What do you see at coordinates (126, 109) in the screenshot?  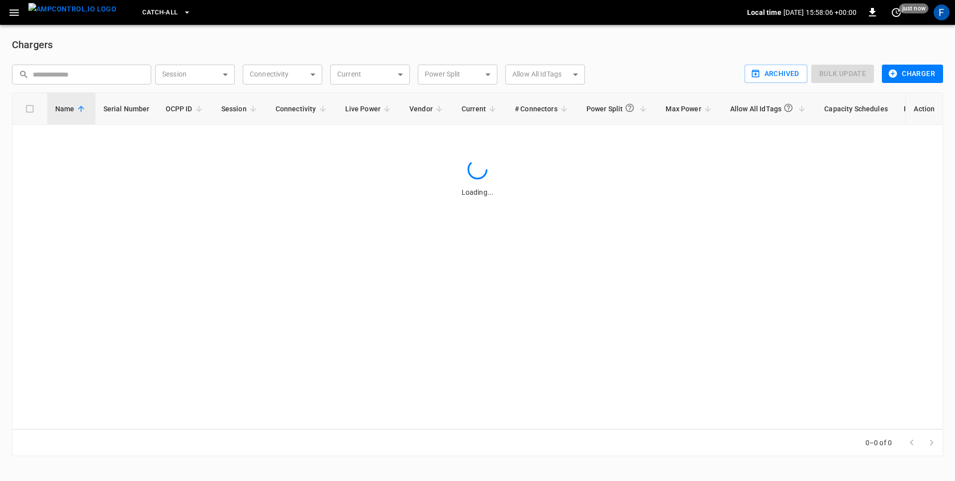 I see `th: Serial Number` at bounding box center [126, 109].